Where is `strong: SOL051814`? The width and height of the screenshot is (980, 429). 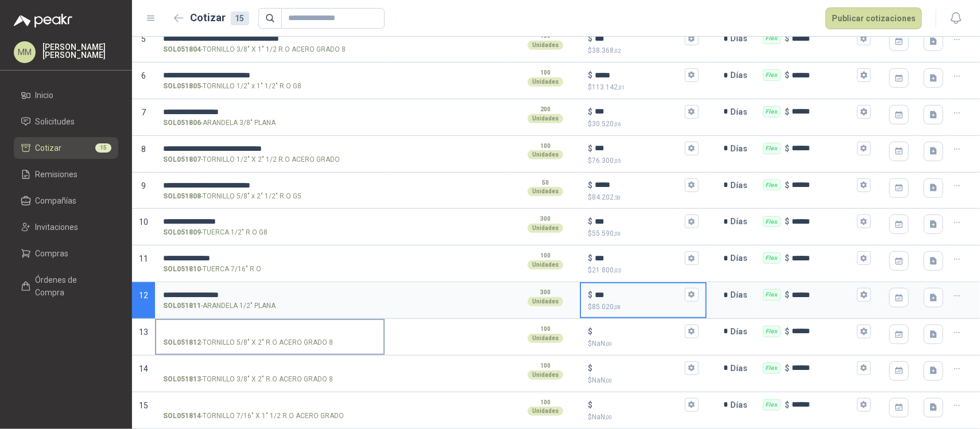
strong: SOL051814 is located at coordinates (182, 416).